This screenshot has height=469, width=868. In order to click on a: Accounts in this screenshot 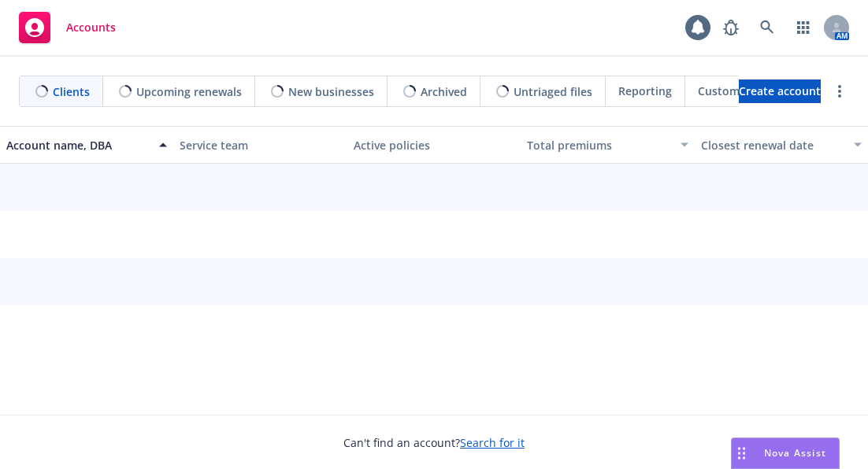, I will do `click(67, 28)`.